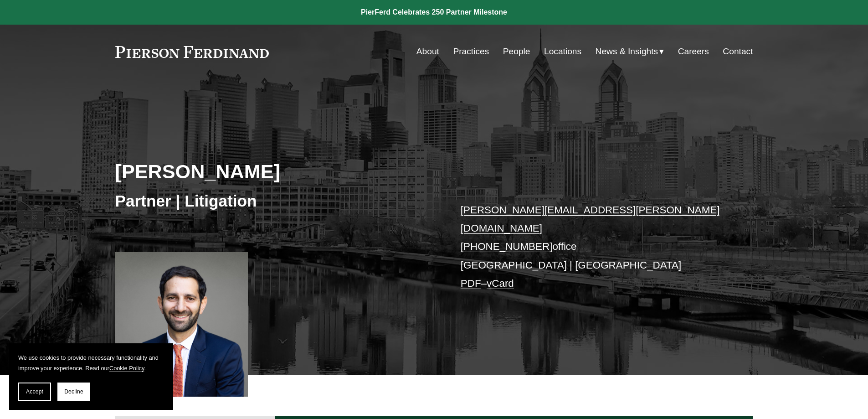  I want to click on button: Decline, so click(74, 391).